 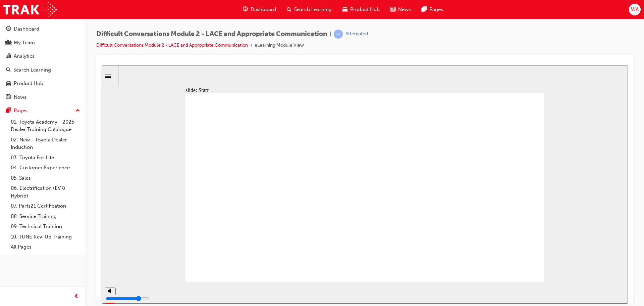 What do you see at coordinates (8, 43) in the screenshot?
I see `span: people-icon` at bounding box center [8, 43].